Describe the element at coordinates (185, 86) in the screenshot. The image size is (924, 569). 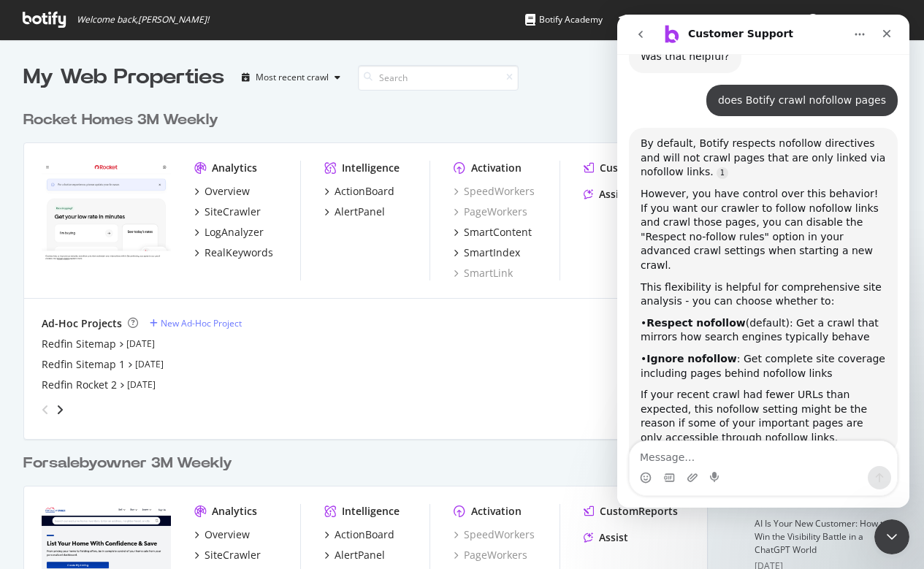
I see `div: does Botify crawl nofollow pages` at that location.